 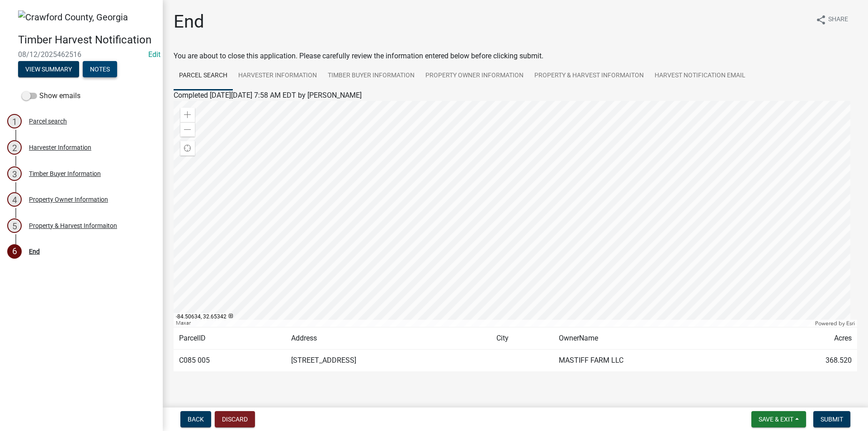 I want to click on span: 08/12/2025462516, so click(x=81, y=54).